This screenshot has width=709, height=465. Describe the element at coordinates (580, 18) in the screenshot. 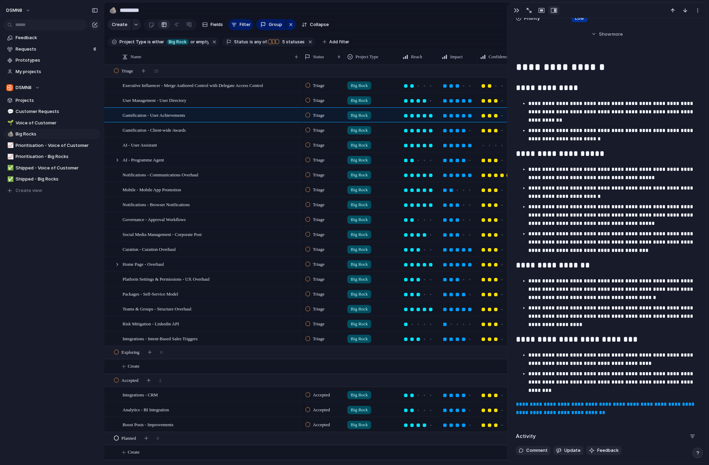

I see `span: Low` at that location.